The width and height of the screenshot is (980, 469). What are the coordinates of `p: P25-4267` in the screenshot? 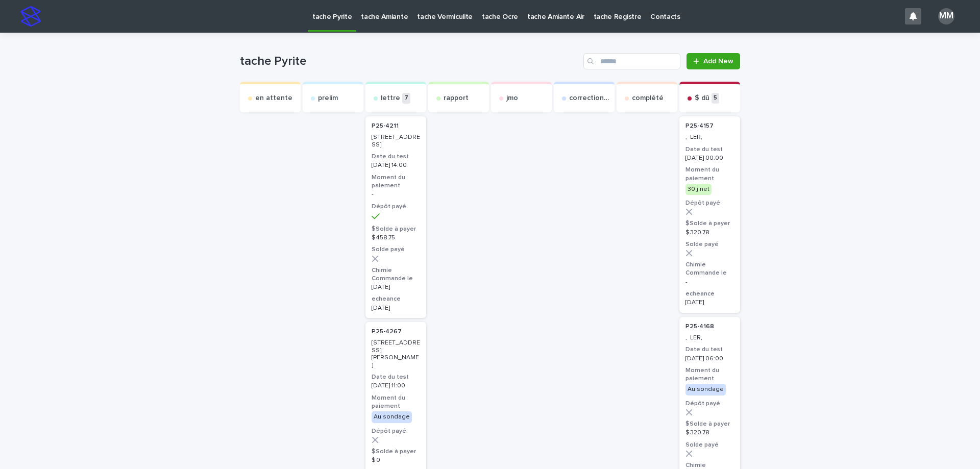 It's located at (386, 332).